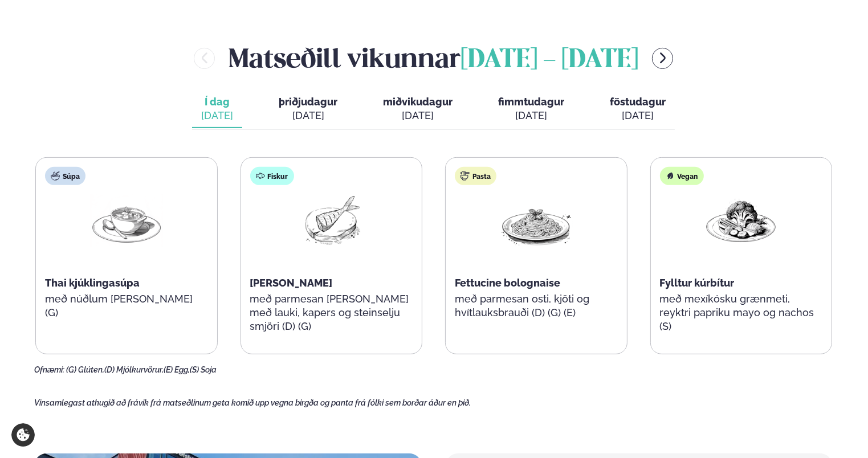 The image size is (868, 458). What do you see at coordinates (92, 283) in the screenshot?
I see `span: Thai kjúklingasúpa` at bounding box center [92, 283].